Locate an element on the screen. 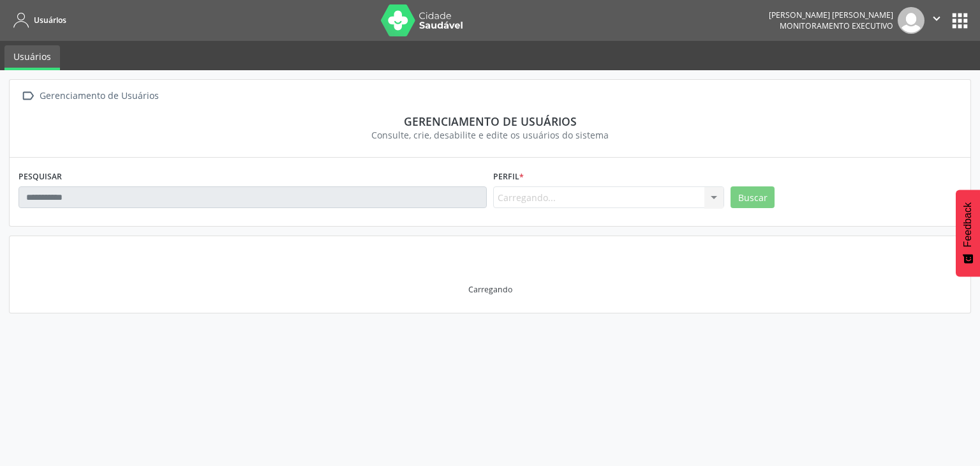  div: Carregando is located at coordinates (490, 289).